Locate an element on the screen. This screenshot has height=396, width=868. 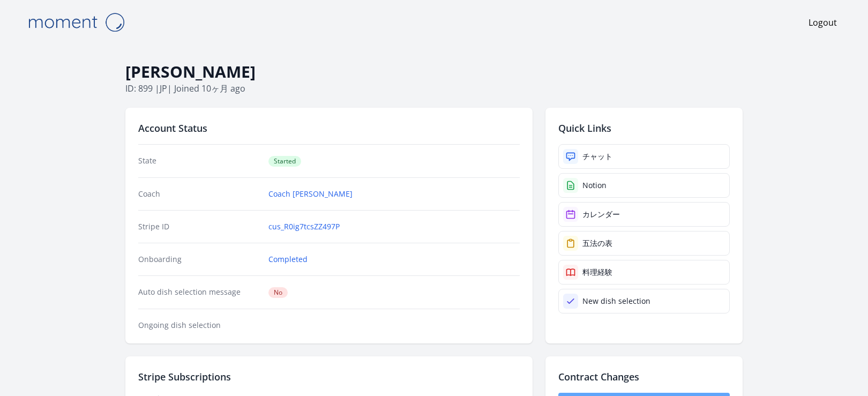
a: Notion is located at coordinates (644, 185).